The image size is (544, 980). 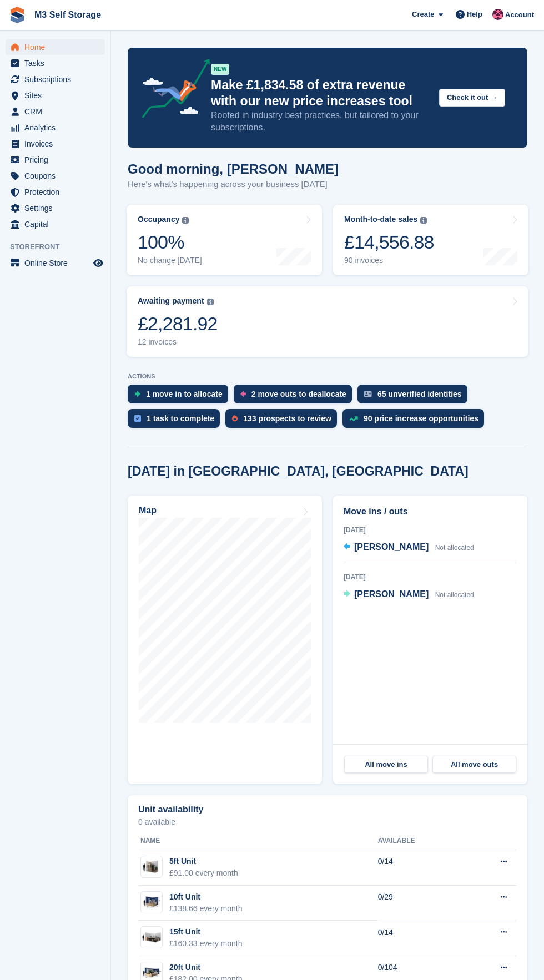 What do you see at coordinates (498, 14) in the screenshot?
I see `img: Nick Jones` at bounding box center [498, 14].